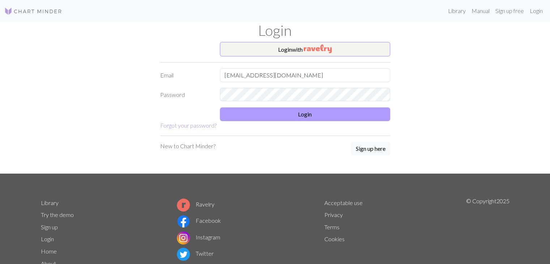  I want to click on a: Home, so click(49, 251).